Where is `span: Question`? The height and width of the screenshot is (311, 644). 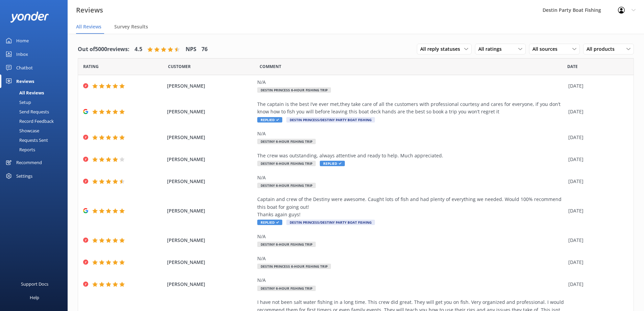 span: Question is located at coordinates (271, 66).